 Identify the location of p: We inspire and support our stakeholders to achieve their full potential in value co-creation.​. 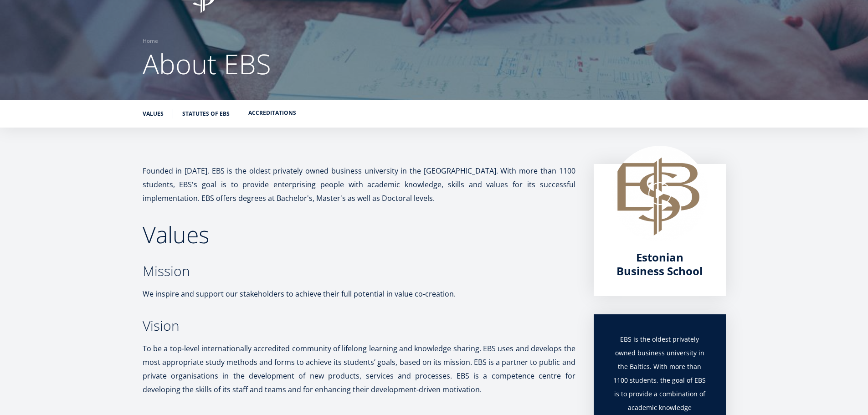
(359, 294).